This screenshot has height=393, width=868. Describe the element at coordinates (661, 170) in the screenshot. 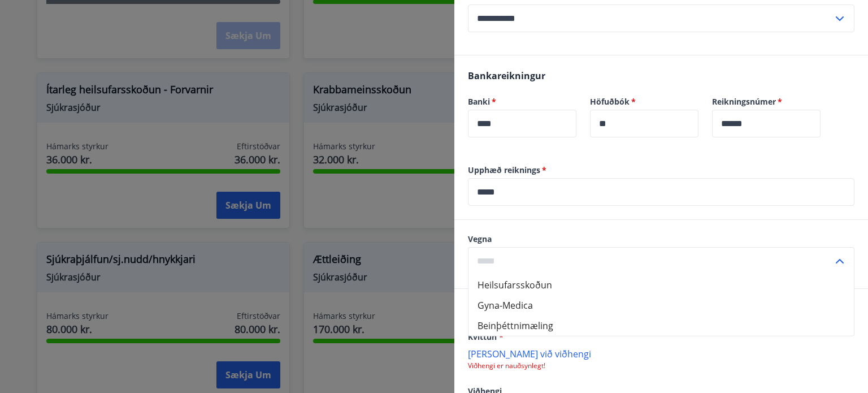

I see `label: Upphæð reiknings` at that location.